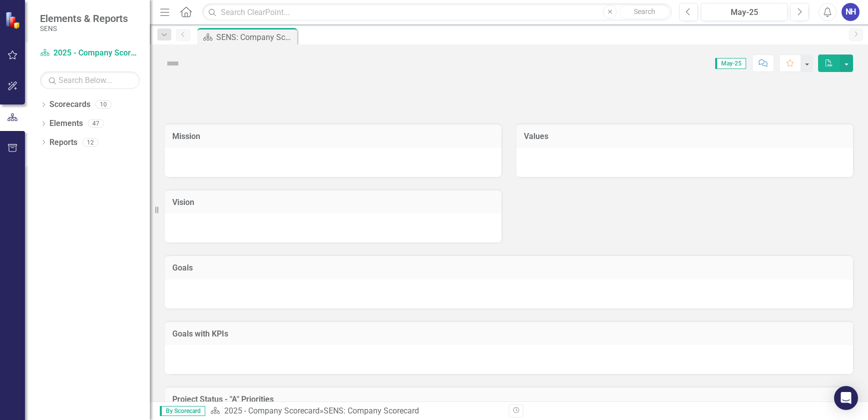  What do you see at coordinates (508, 334) in the screenshot?
I see `h3: Goals with KPIs` at bounding box center [508, 334].